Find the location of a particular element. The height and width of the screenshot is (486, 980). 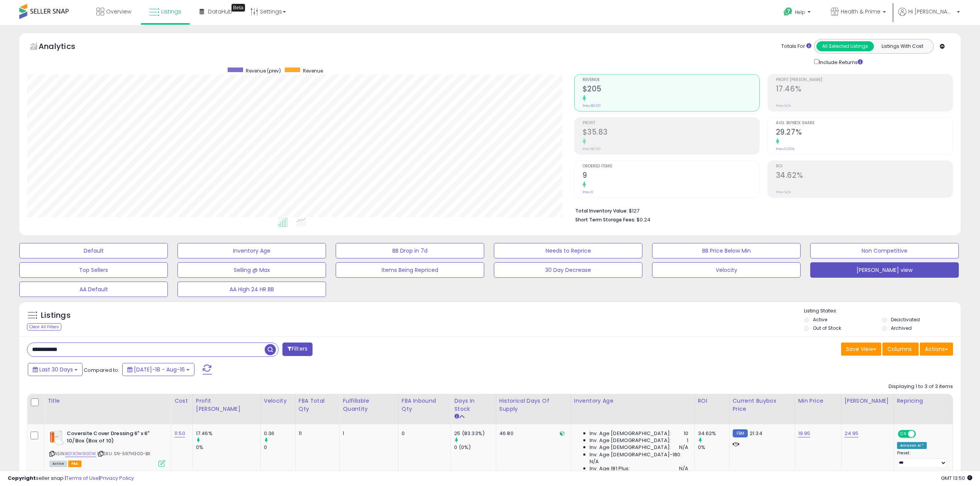

button: BB Price Below Min is located at coordinates (726, 251).